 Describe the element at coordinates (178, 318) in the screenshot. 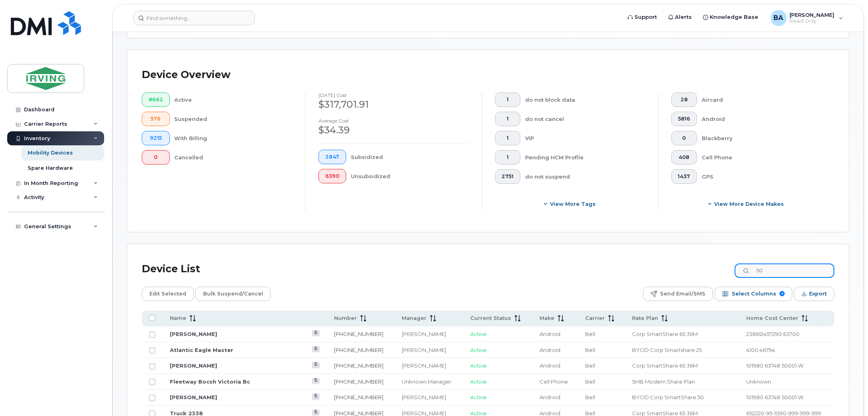

I see `span: Name` at that location.